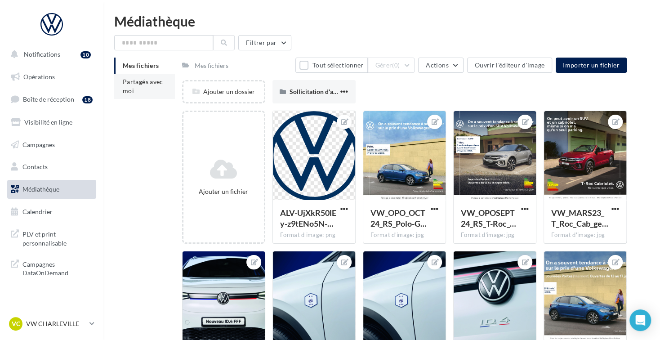 Image resolution: width=660 pixels, height=340 pixels. I want to click on span: VC, so click(16, 324).